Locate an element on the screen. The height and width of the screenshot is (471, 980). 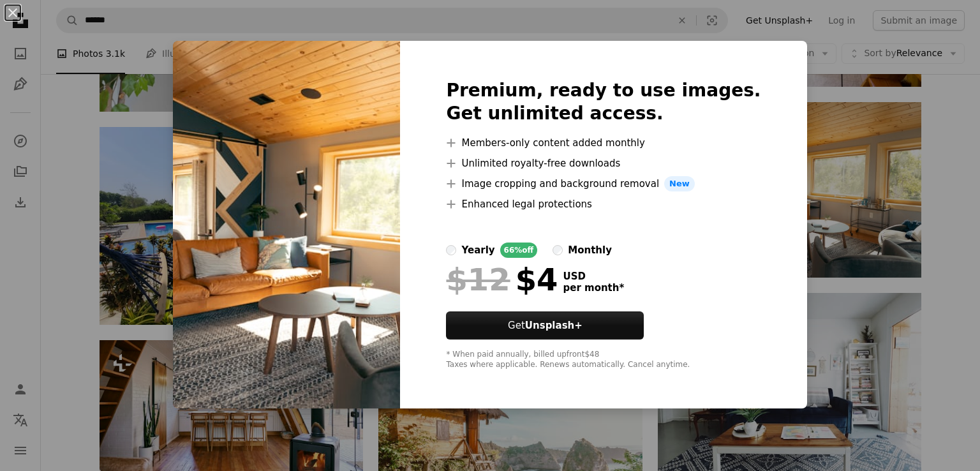
h2: Premium, ready to use images. Get unlimited access. is located at coordinates (604, 102).